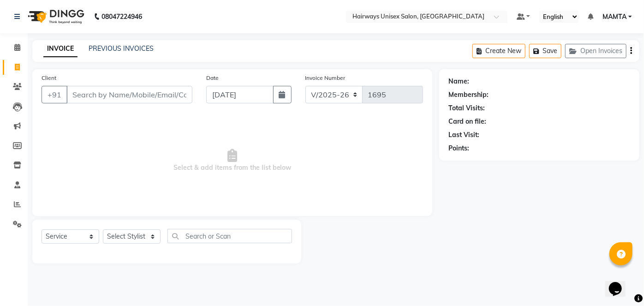 The height and width of the screenshot is (306, 644). I want to click on button: Open Invoices, so click(596, 51).